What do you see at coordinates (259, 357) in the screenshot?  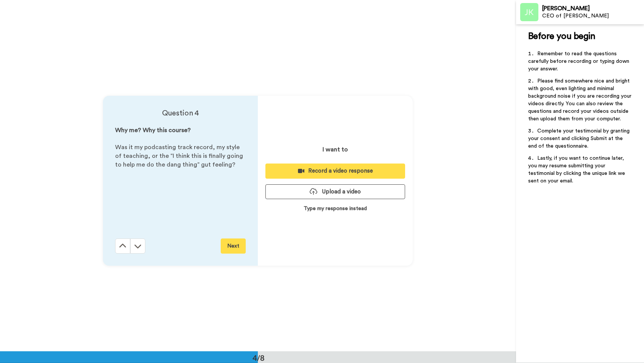 I see `div: 4/8` at bounding box center [259, 357].